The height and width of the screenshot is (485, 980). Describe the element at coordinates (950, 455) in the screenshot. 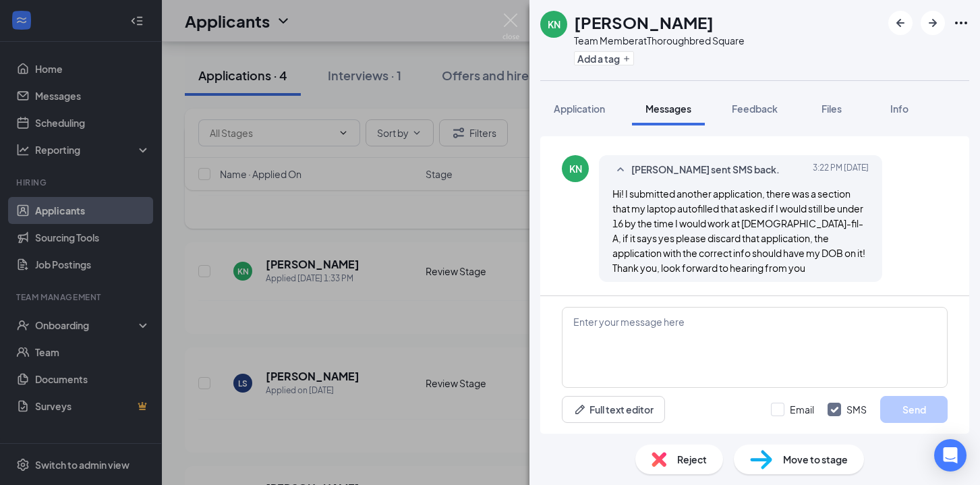

I see `div: Open Intercom Messenger` at that location.